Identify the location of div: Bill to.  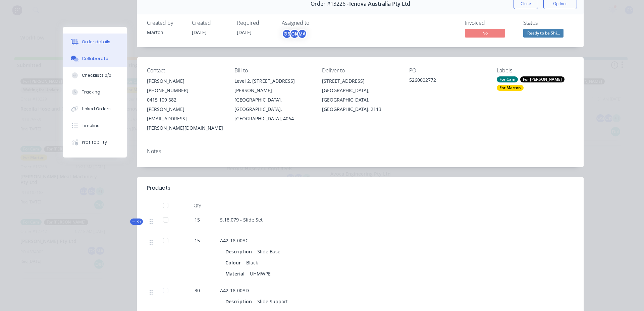
(272, 71).